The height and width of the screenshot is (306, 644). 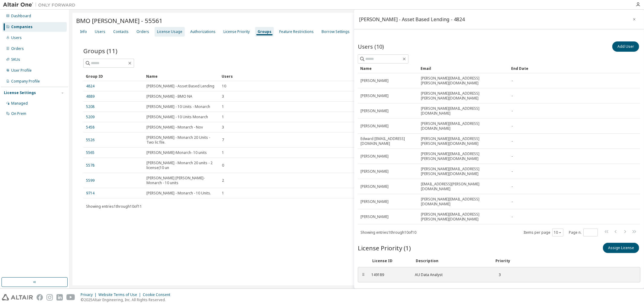 What do you see at coordinates (90, 180) in the screenshot?
I see `a: 5599` at bounding box center [90, 180].